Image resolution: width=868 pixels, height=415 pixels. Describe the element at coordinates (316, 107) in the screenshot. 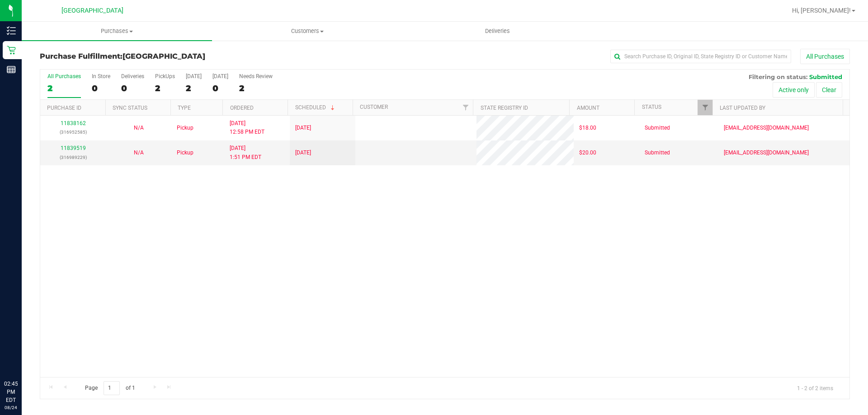

I see `a: Scheduled` at that location.